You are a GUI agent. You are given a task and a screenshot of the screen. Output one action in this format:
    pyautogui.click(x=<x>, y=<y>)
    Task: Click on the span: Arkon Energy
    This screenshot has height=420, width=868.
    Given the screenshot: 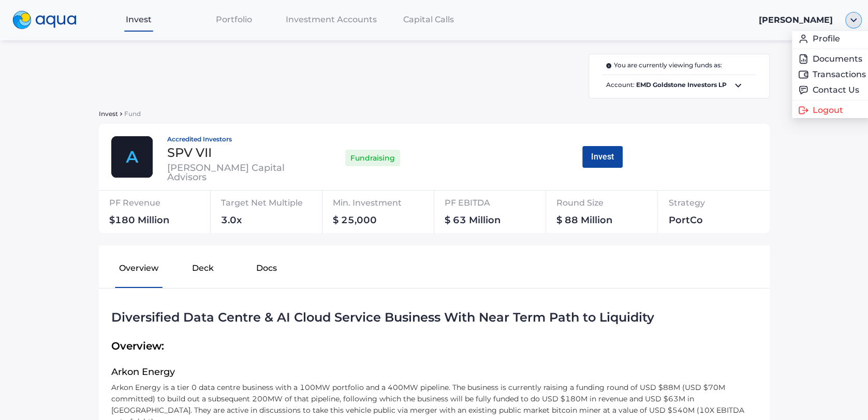 What is the action you would take?
    pyautogui.click(x=434, y=372)
    